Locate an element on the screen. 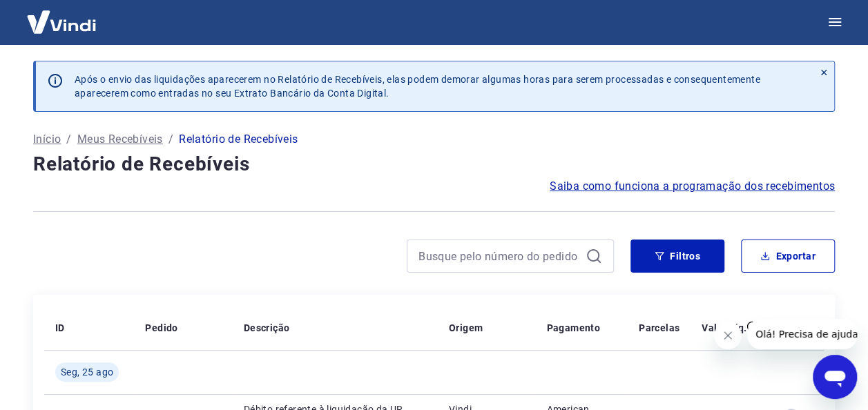  a: Saiba como funciona a programação dos recebimentos is located at coordinates (692, 187).